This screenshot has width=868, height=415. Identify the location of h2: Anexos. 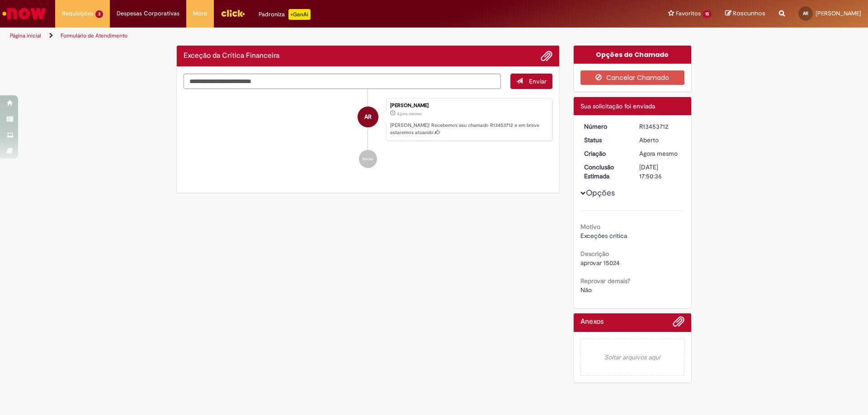
(591, 322).